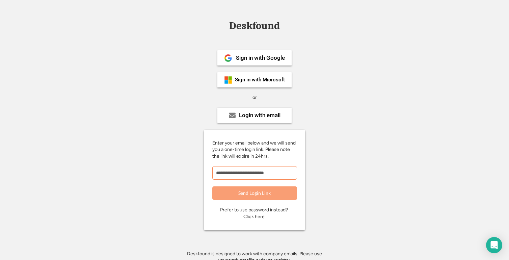 This screenshot has width=509, height=260. What do you see at coordinates (259, 115) in the screenshot?
I see `div: Login with email` at bounding box center [259, 115].